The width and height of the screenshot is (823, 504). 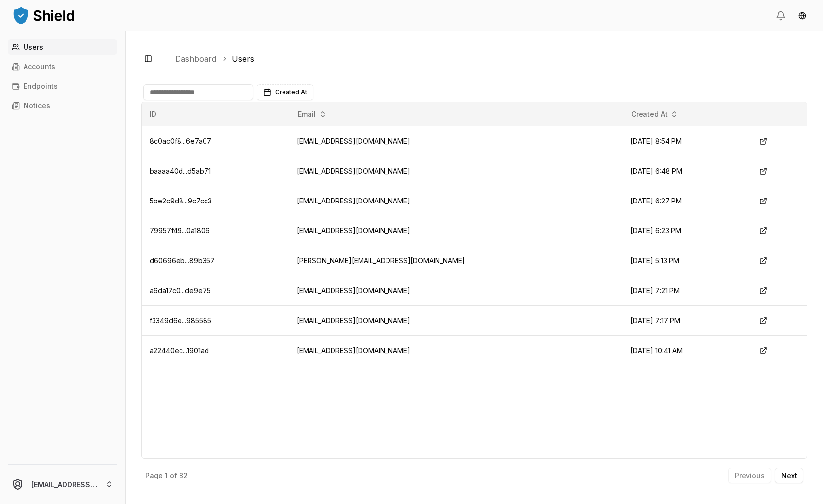 What do you see at coordinates (62, 67) in the screenshot?
I see `a: Accounts` at bounding box center [62, 67].